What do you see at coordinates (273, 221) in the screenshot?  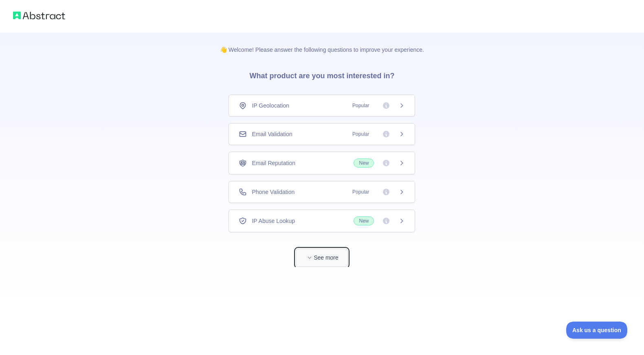 I see `span: IP Abuse Lookup` at bounding box center [273, 221].